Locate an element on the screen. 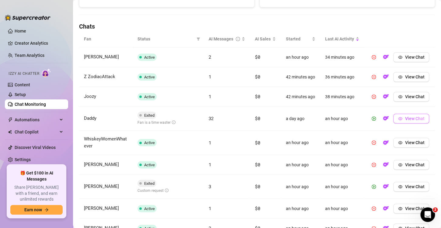 Image resolution: width=441 pixels, height=228 pixels. th: Last AI Activity is located at coordinates (342, 39).